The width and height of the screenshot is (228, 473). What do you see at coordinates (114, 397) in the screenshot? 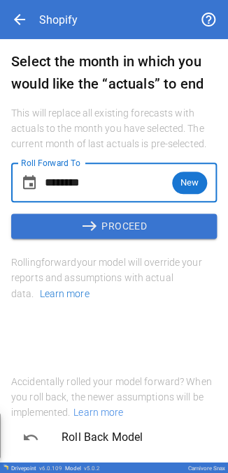
I see `h6: Accidentally rolled your model forward? When you roll back, the newer assumptions will be impleme...` at bounding box center [114, 397].